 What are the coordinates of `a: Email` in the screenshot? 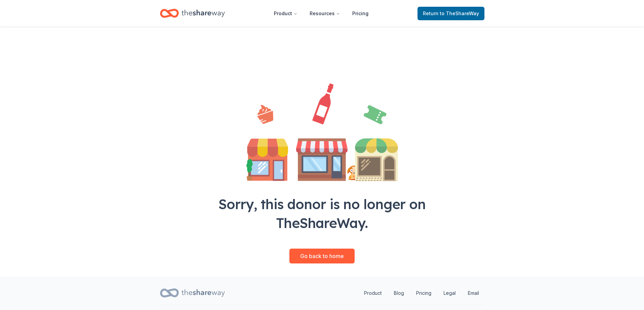 It's located at (473, 293).